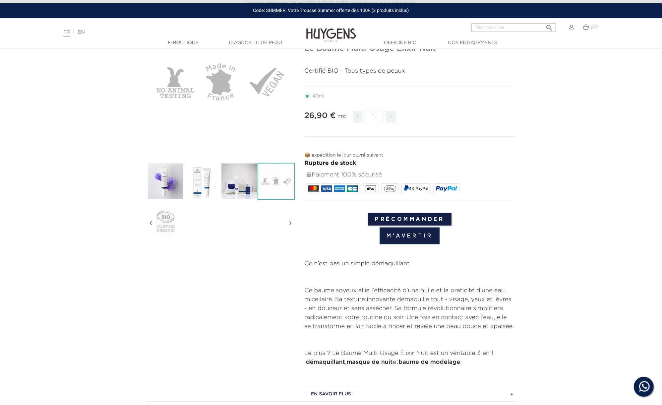 The height and width of the screenshot is (405, 662). Describe the element at coordinates (513, 28) in the screenshot. I see `input: Rechercher` at that location.